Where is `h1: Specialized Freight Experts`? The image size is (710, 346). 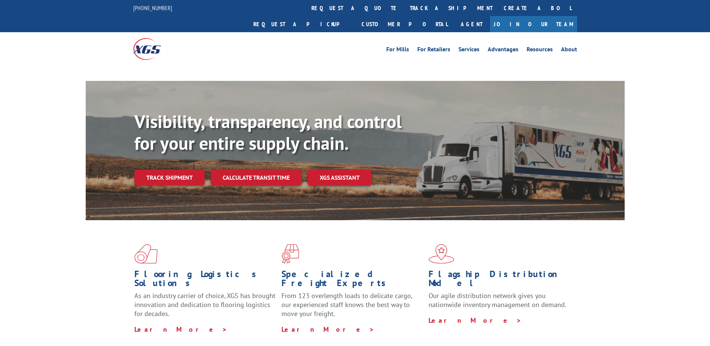 h1: Specialized Freight Experts is located at coordinates (352, 280).